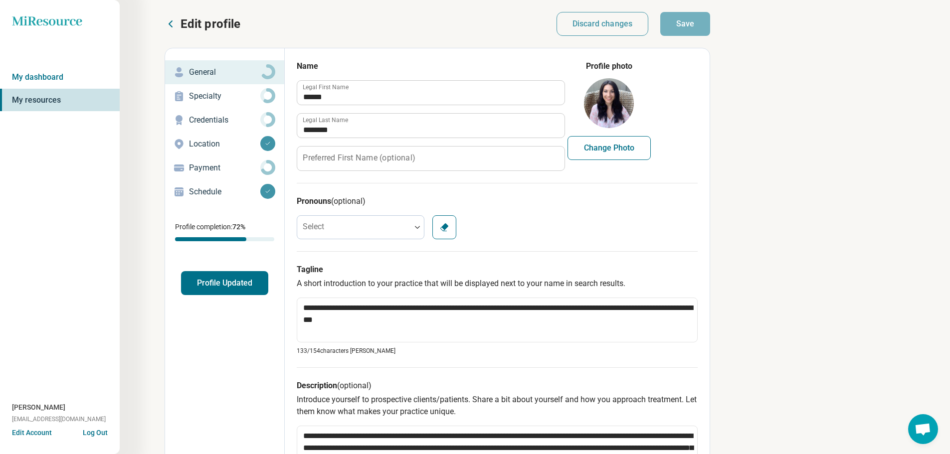  What do you see at coordinates (95, 432) in the screenshot?
I see `button: Log Out` at bounding box center [95, 432].